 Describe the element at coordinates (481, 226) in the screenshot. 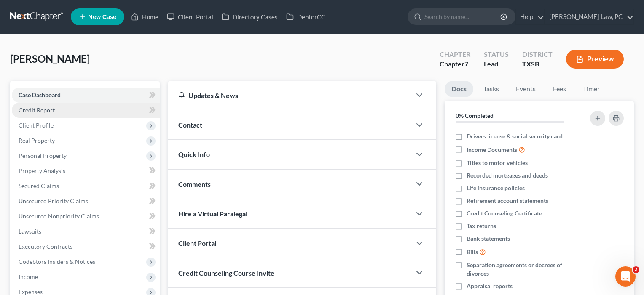

I see `span: Tax returns` at that location.